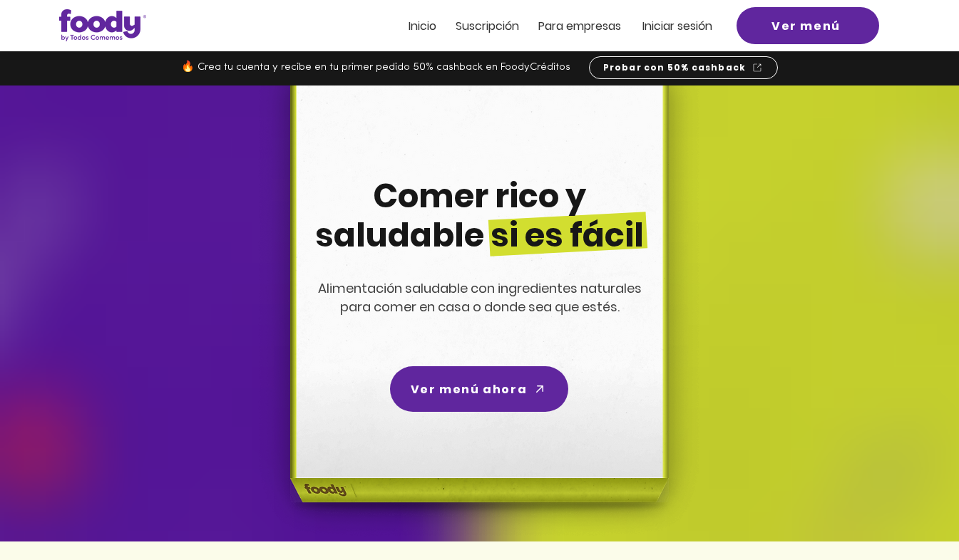  Describe the element at coordinates (806, 25) in the screenshot. I see `span: Ver menú` at that location.